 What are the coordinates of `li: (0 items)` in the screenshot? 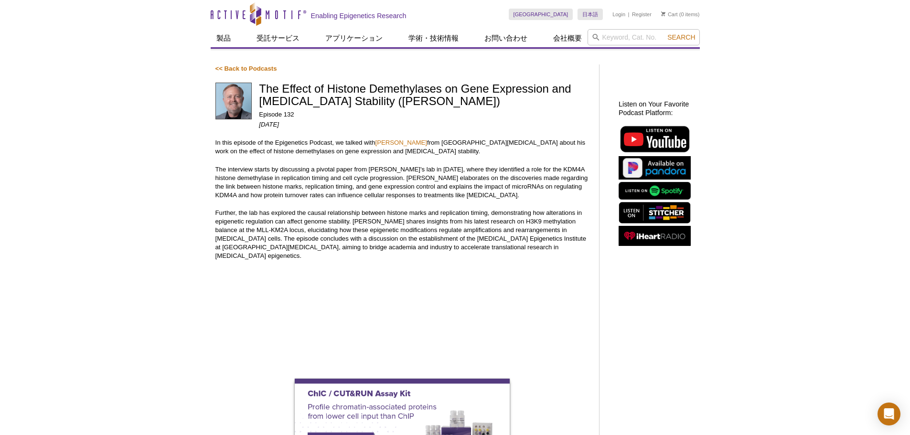 It's located at (680, 14).